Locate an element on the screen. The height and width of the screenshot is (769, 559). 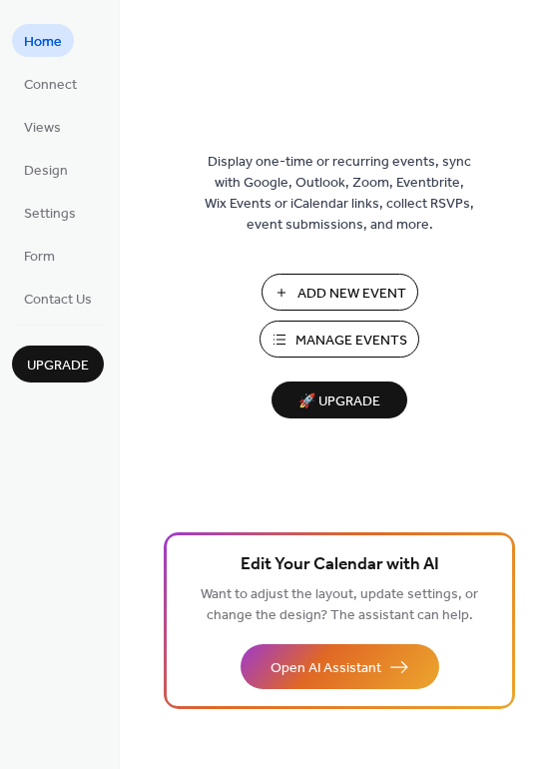
span: Contact Us is located at coordinates (58, 300).